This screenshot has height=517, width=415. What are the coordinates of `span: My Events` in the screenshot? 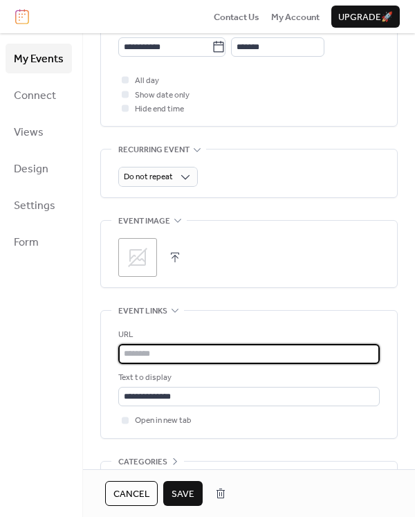 It's located at (39, 59).